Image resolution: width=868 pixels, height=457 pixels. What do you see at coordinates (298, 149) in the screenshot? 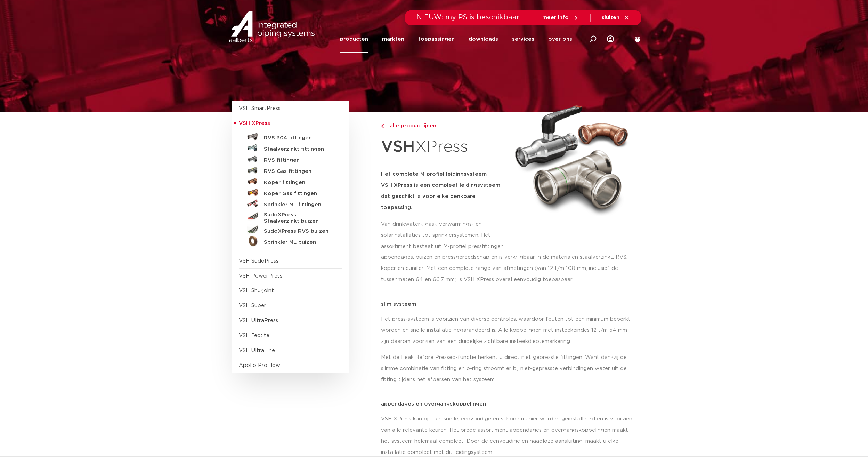
I see `h5: Staalverzinkt fittingen` at bounding box center [298, 149].